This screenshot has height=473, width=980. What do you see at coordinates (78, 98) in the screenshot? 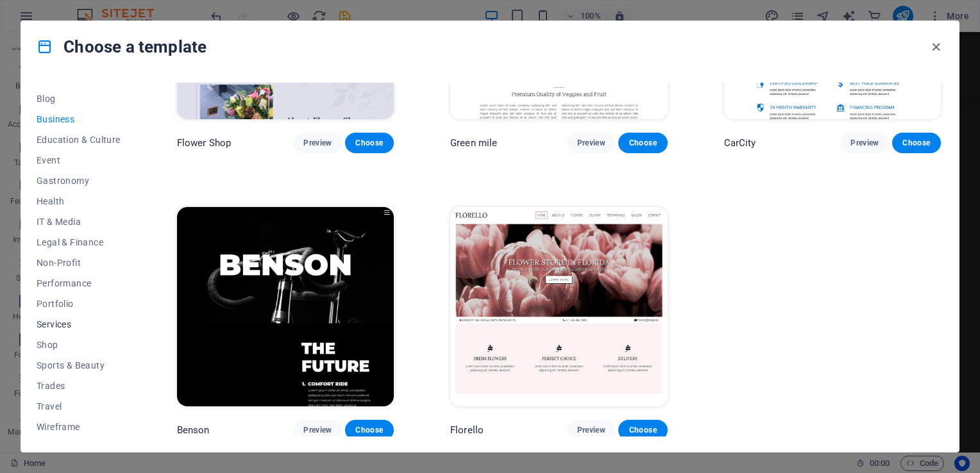
I see `span: Blog` at bounding box center [78, 98].